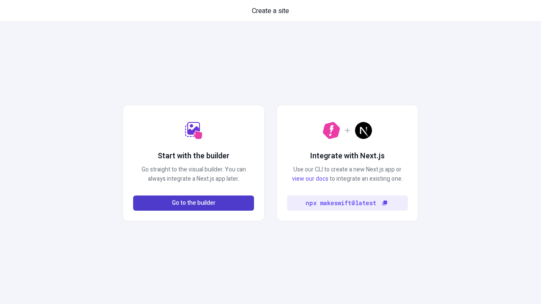 The width and height of the screenshot is (541, 304). Describe the element at coordinates (194, 203) in the screenshot. I see `button: Go to the builder` at that location.